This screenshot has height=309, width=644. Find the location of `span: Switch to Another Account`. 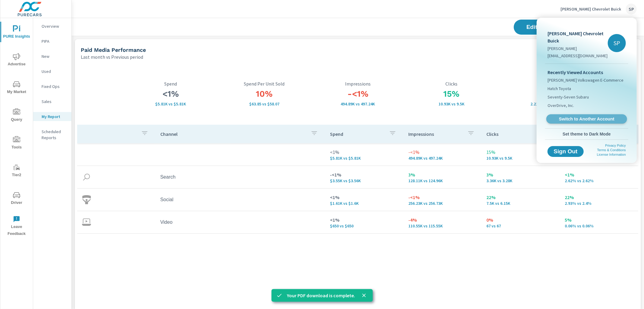

span: Switch to Another Account is located at coordinates (587, 119).